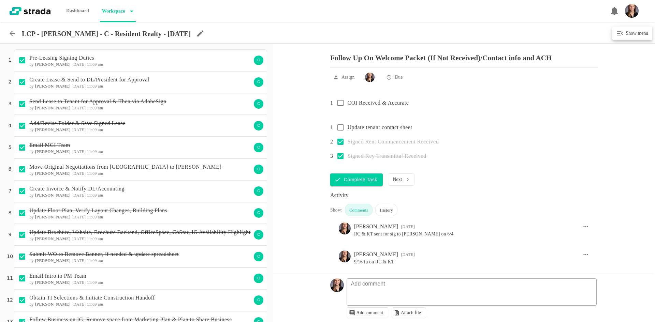  Describe the element at coordinates (140, 276) in the screenshot. I see `p: Email Intro to PM Team` at that location.